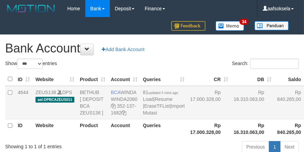 This screenshot has width=304, height=152. Describe the element at coordinates (24, 129) in the screenshot. I see `th: ID` at that location.